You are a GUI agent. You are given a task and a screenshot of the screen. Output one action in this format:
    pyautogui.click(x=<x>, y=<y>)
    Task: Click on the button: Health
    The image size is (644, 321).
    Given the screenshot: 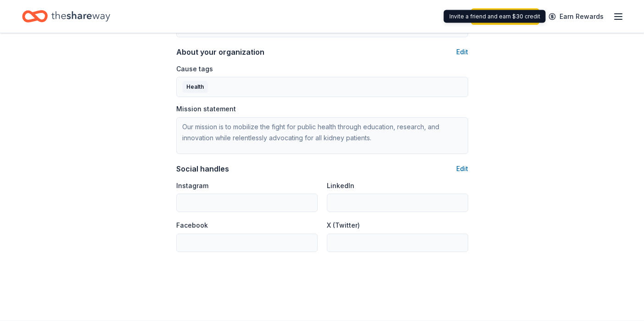 What is the action you would take?
    pyautogui.click(x=322, y=87)
    